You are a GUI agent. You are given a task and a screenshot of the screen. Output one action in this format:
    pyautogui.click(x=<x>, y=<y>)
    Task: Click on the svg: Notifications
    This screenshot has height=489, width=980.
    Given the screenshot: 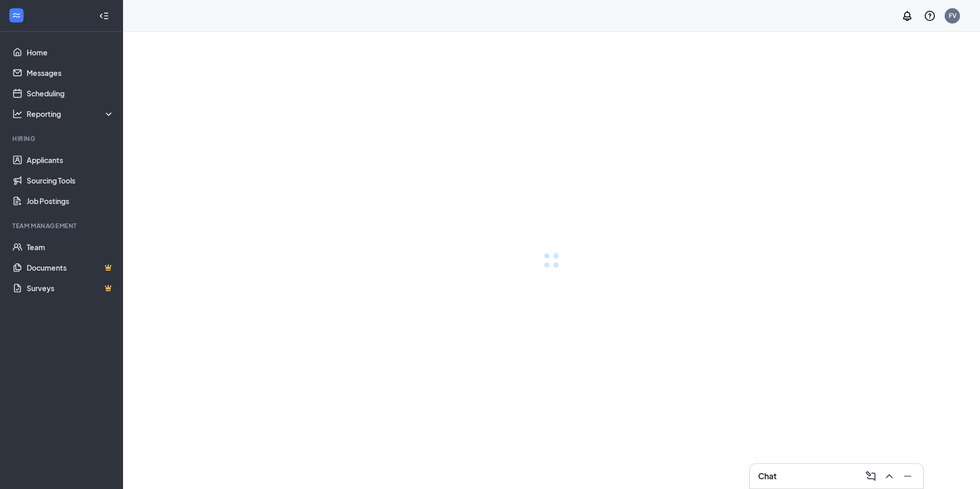 What is the action you would take?
    pyautogui.click(x=907, y=16)
    